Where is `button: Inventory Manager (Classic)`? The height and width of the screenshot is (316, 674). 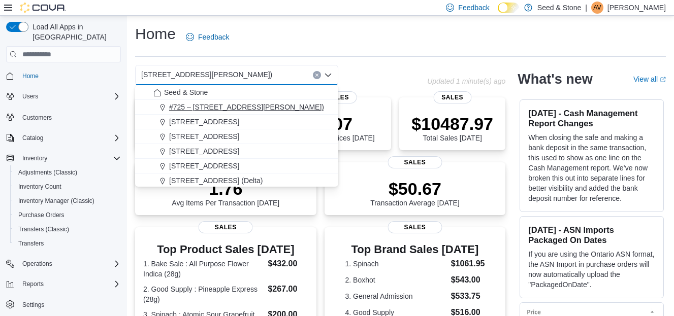 button: Inventory Manager (Classic) is located at coordinates (68, 201).